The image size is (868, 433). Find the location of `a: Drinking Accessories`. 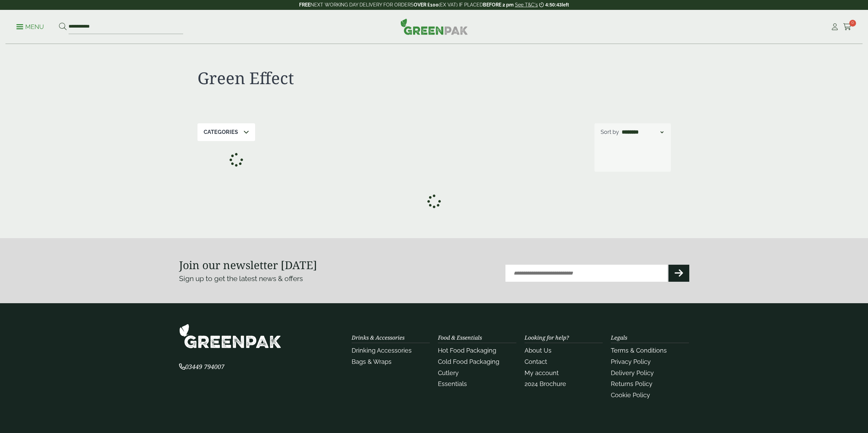

a: Drinking Accessories is located at coordinates (381, 350).